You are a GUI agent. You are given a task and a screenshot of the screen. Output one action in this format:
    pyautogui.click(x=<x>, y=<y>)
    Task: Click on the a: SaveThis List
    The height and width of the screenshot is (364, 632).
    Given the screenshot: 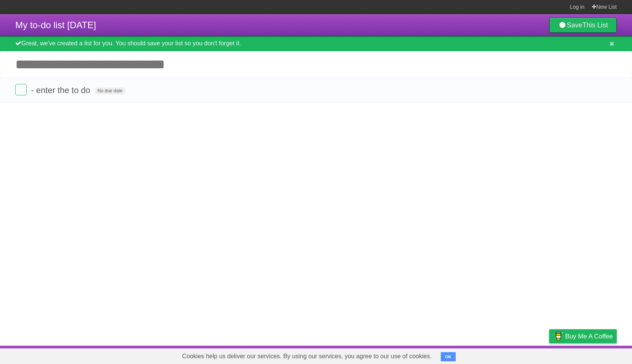 What is the action you would take?
    pyautogui.click(x=583, y=25)
    